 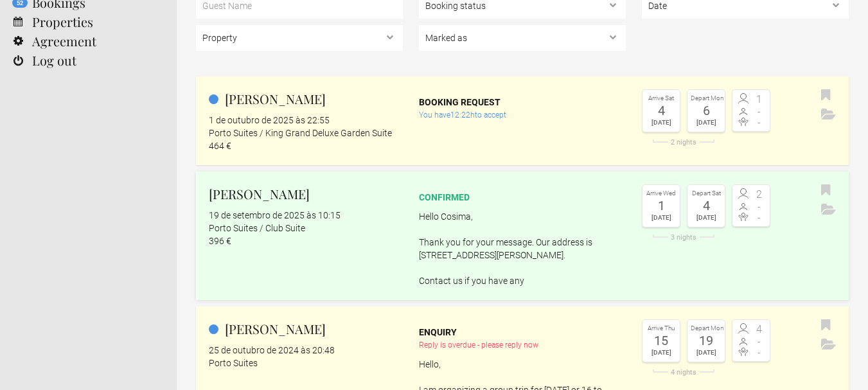 I want to click on div: confirmed, so click(x=522, y=197).